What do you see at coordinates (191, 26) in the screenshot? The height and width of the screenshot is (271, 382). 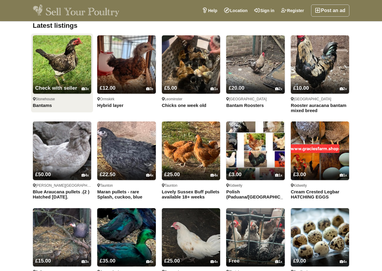 I see `h2: Latest listings` at bounding box center [191, 26].